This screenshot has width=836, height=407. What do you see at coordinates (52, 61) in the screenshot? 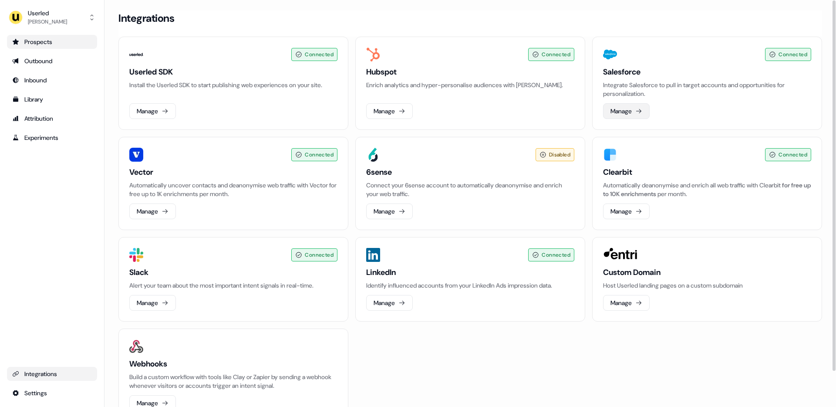
I see `a: Go to outbound experience` at bounding box center [52, 61].